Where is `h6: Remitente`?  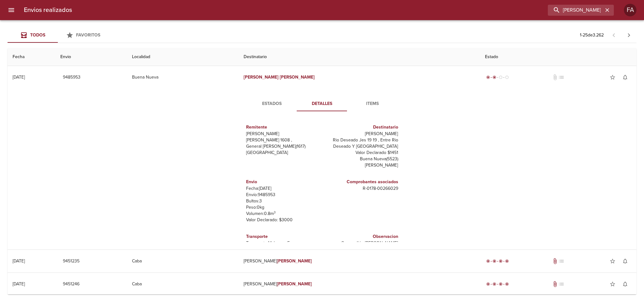
h6: Remitente is located at coordinates (283, 127).